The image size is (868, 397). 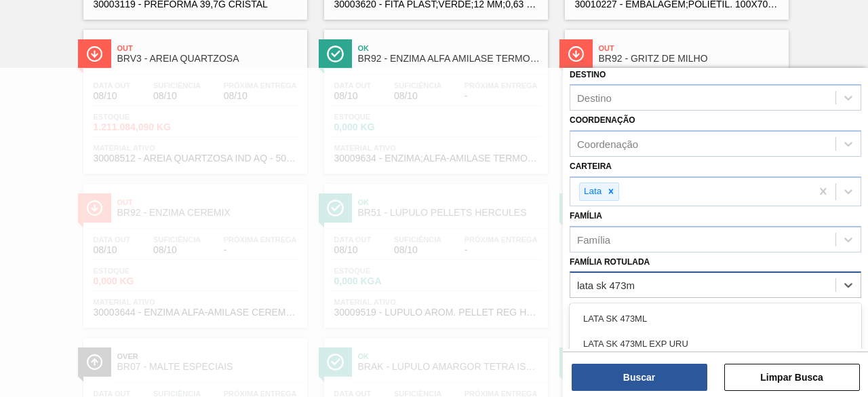 What do you see at coordinates (604, 307) in the screenshot?
I see `label: Material ativo` at bounding box center [604, 307].